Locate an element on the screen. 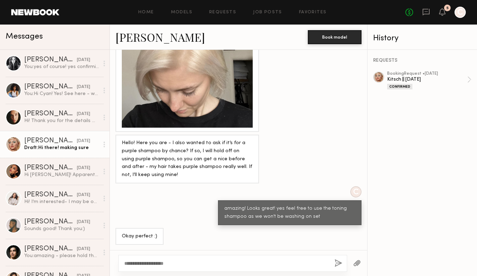  div: History is located at coordinates (422, 38).